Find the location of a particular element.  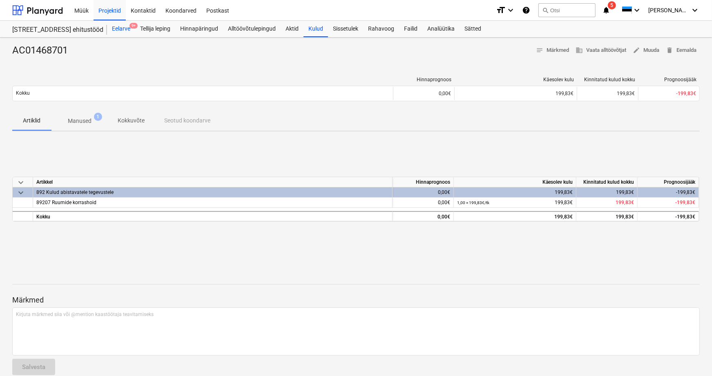

span: 9+ is located at coordinates (133, 26).